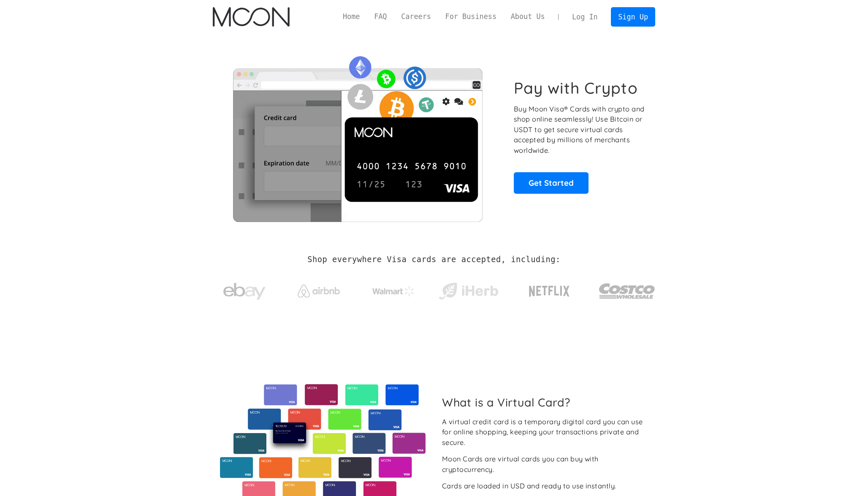 Image resolution: width=868 pixels, height=496 pixels. Describe the element at coordinates (357, 136) in the screenshot. I see `img: Moon Cards let you spend your crypto anywhere Visa is accepted.` at that location.